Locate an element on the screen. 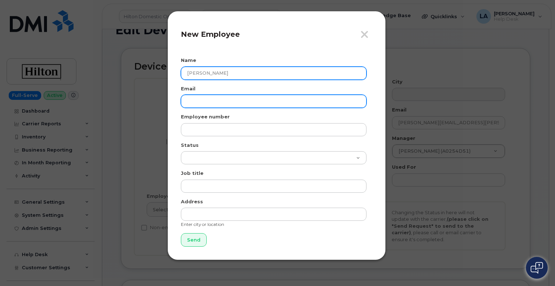 The image size is (555, 286). label: Employee number is located at coordinates (205, 116).